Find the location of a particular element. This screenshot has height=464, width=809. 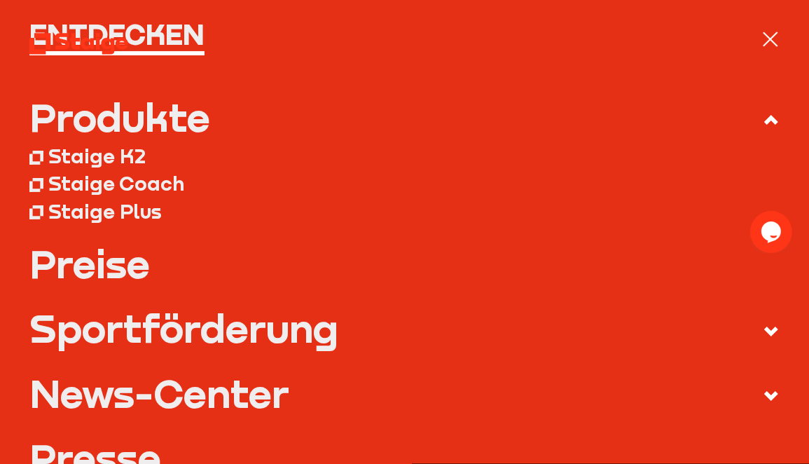

div: Sportförderung is located at coordinates (184, 328).